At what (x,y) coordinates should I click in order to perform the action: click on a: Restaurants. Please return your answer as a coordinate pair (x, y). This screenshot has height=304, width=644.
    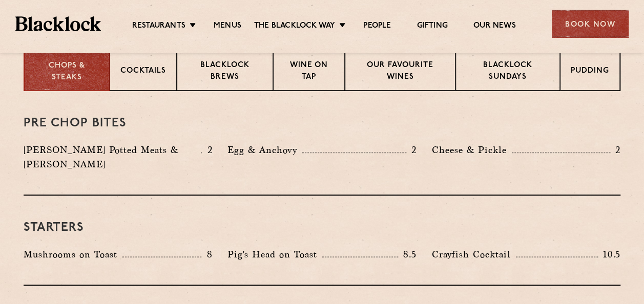
    Looking at the image, I should click on (159, 26).